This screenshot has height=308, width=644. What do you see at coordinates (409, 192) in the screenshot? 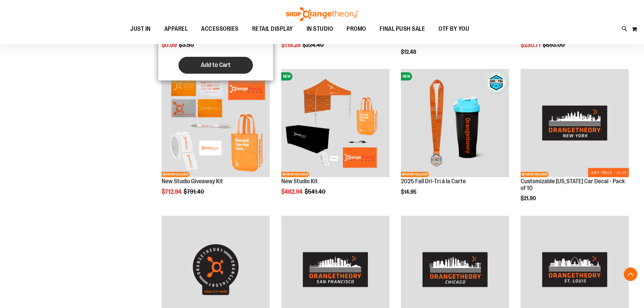
I see `span: $14.95` at bounding box center [409, 192].